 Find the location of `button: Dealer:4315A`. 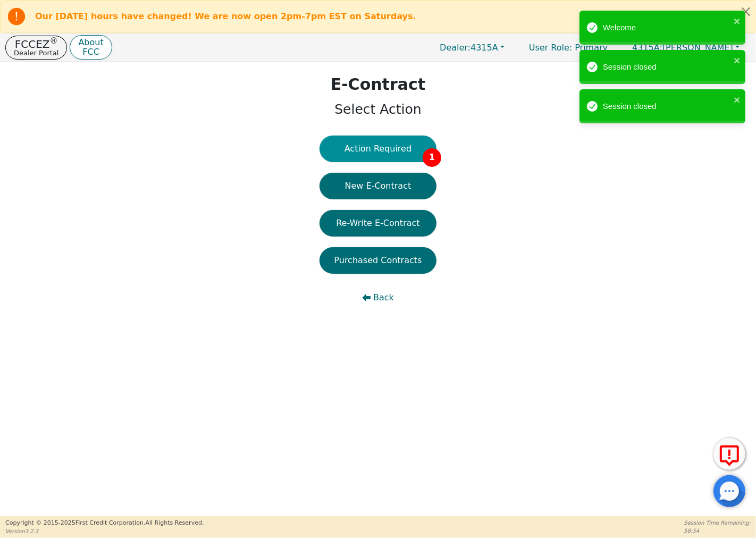

button: Dealer:4315A is located at coordinates (472, 47).